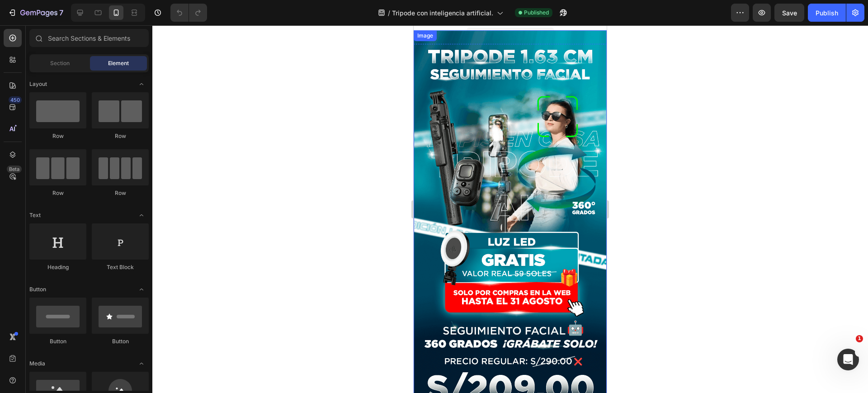 This screenshot has height=393, width=868. What do you see at coordinates (38, 84) in the screenshot?
I see `span: Layout` at bounding box center [38, 84].